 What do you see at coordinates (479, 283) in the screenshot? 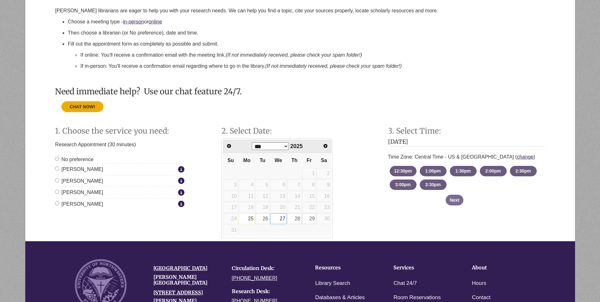
I see `a: Hours` at bounding box center [479, 283].